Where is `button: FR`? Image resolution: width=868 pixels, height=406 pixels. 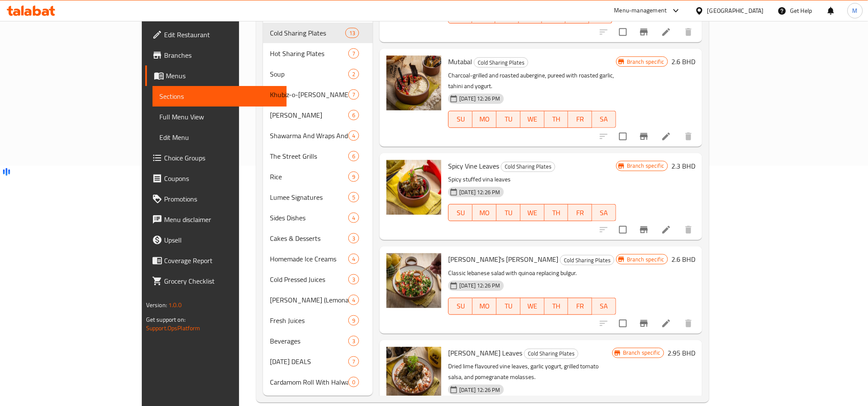 button: FR is located at coordinates (580, 306).